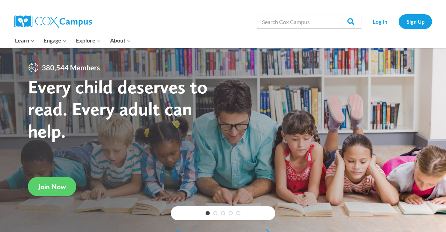  What do you see at coordinates (309, 22) in the screenshot?
I see `input: Search Cox Campus` at bounding box center [309, 22].